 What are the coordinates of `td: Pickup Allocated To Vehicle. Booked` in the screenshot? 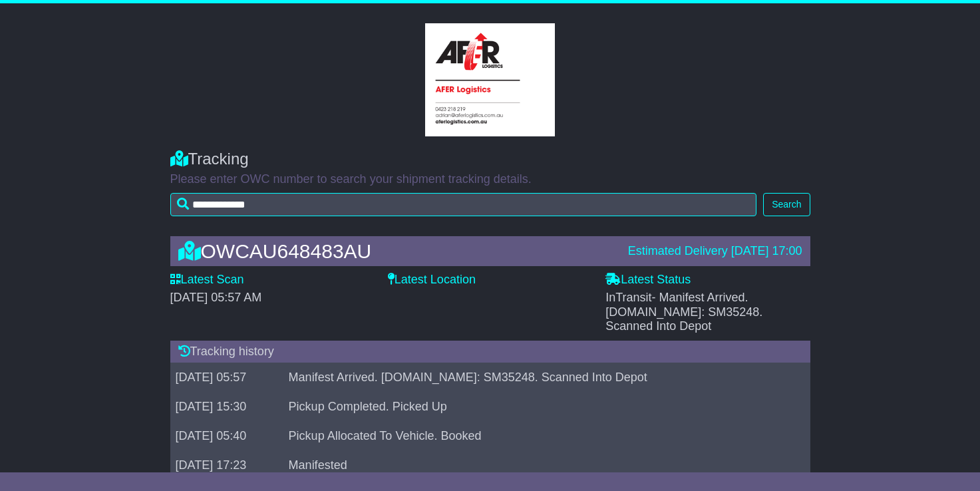 It's located at (540, 437).